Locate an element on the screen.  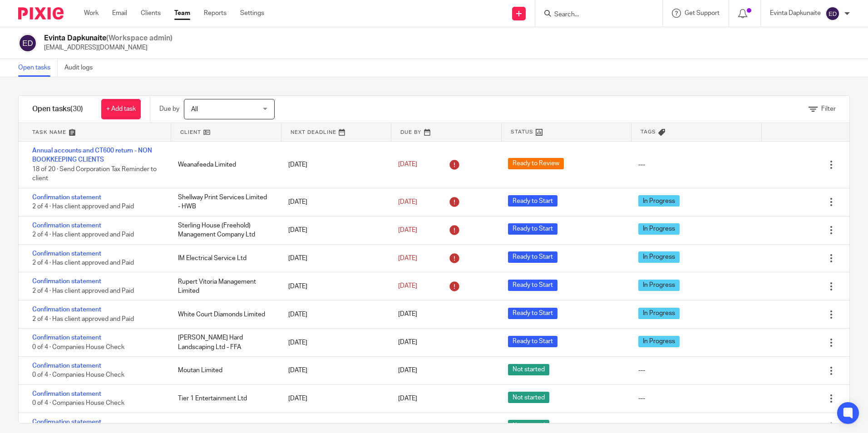
a: Clients is located at coordinates (151, 13).